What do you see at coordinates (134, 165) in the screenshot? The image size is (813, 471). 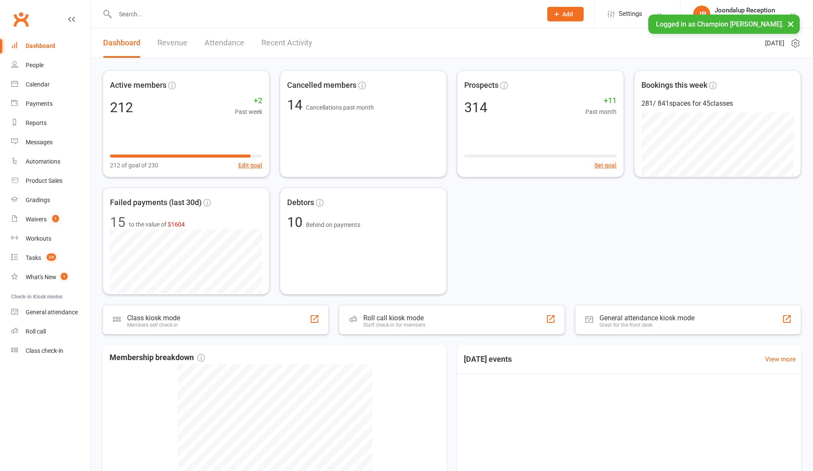 I see `span: 212 of goal of 230` at bounding box center [134, 165].